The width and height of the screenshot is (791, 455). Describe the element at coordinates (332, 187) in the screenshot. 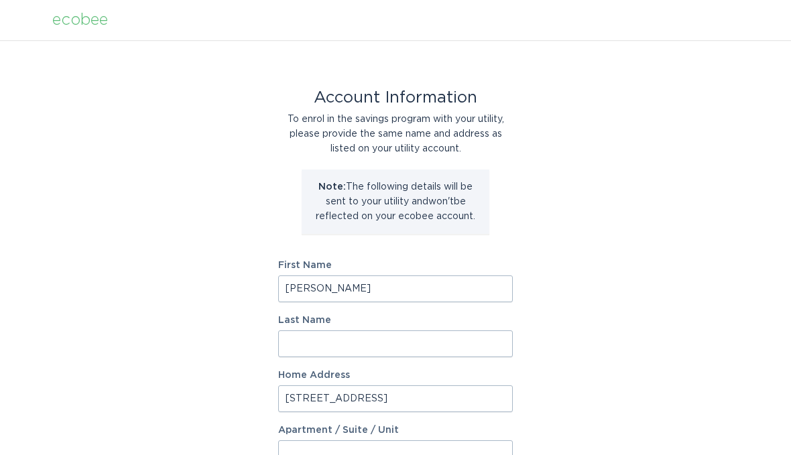

I see `strong: Note:` at that location.